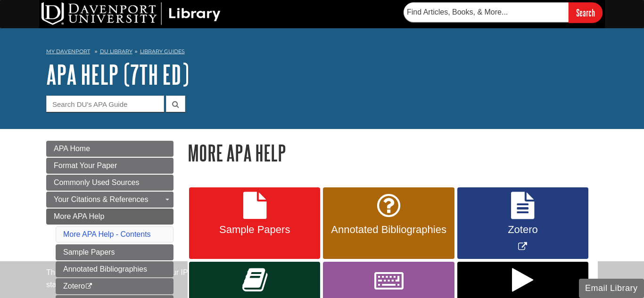  Describe the element at coordinates (503, 12) in the screenshot. I see `form: Searches DU Library's articles, books, and more` at that location.